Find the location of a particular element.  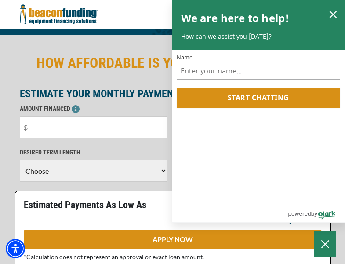

span: by is located at coordinates (315, 213).